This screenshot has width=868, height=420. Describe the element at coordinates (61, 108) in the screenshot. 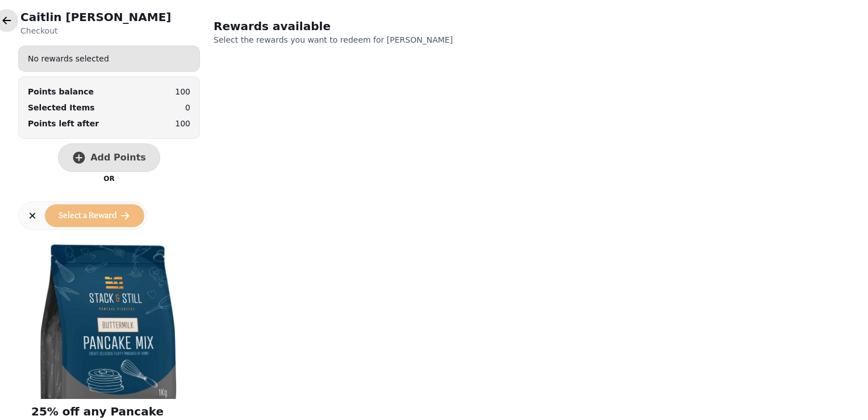

I see `p: Selected Items` at that location.